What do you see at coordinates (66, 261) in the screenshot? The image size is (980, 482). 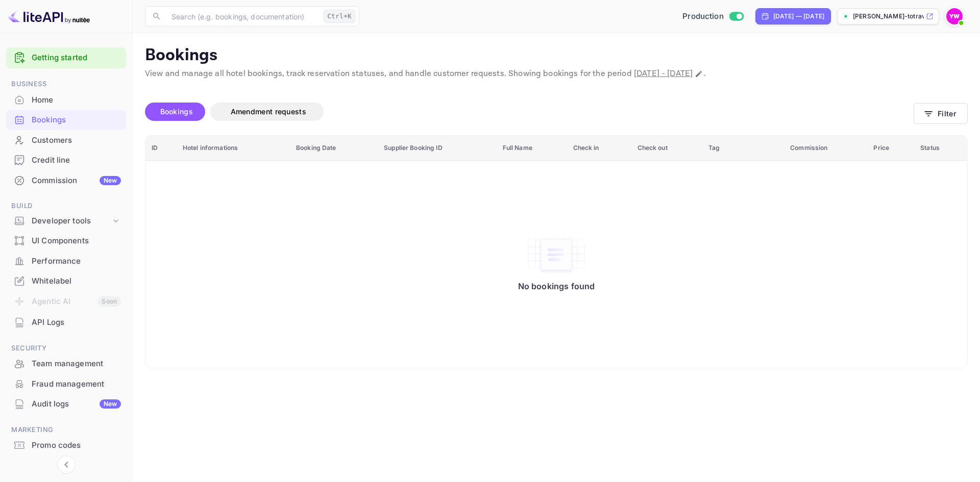 I see `a: Performance` at bounding box center [66, 261].